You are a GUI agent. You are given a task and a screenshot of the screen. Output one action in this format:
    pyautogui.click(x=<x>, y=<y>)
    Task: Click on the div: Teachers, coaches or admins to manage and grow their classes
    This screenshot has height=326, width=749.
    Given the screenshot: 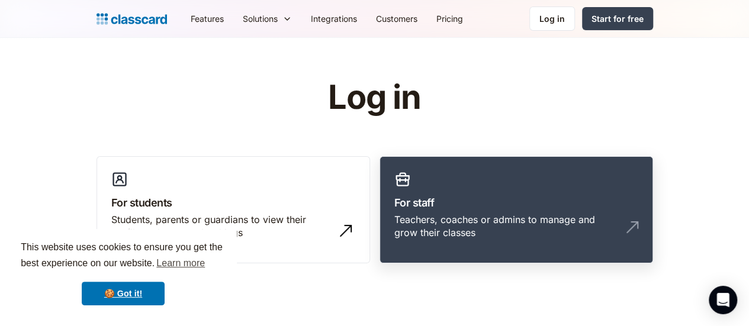 What is the action you would take?
    pyautogui.click(x=504, y=226)
    